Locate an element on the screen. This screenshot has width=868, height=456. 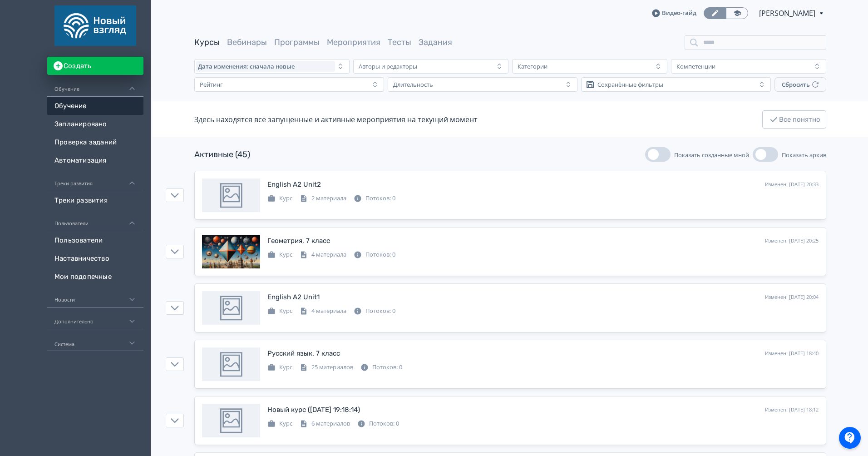
span: Показать архив is located at coordinates (804, 155).